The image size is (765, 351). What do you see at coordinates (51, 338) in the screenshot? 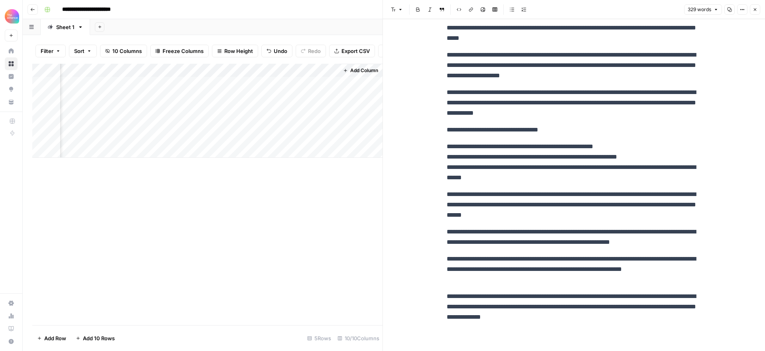
I see `button: Add Row` at bounding box center [51, 338].